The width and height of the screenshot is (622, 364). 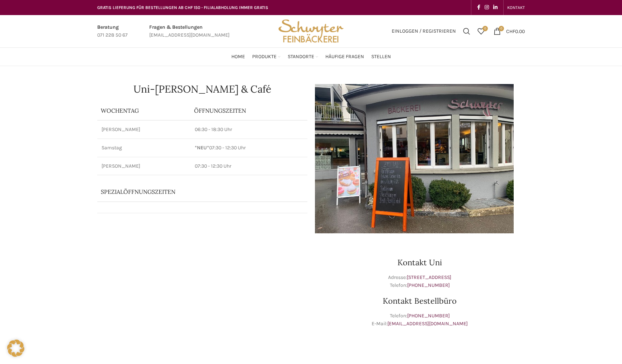 What do you see at coordinates (487, 8) in the screenshot?
I see `a: Instagram social link` at bounding box center [487, 8].